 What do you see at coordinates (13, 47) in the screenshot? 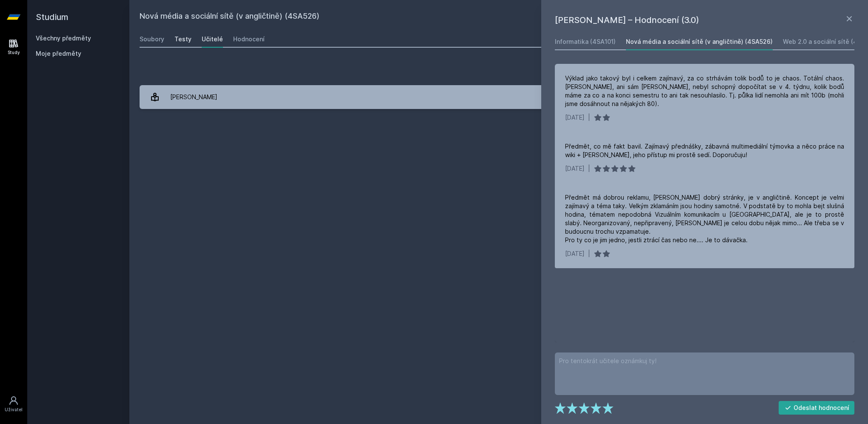
I see `a: Study` at bounding box center [13, 47].